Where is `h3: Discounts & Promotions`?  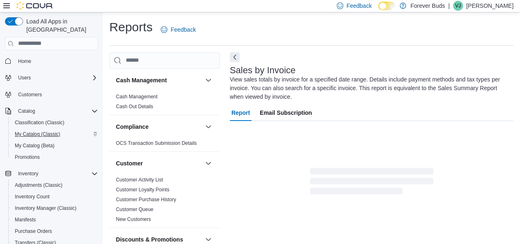 h3: Discounts & Promotions is located at coordinates (149, 239).